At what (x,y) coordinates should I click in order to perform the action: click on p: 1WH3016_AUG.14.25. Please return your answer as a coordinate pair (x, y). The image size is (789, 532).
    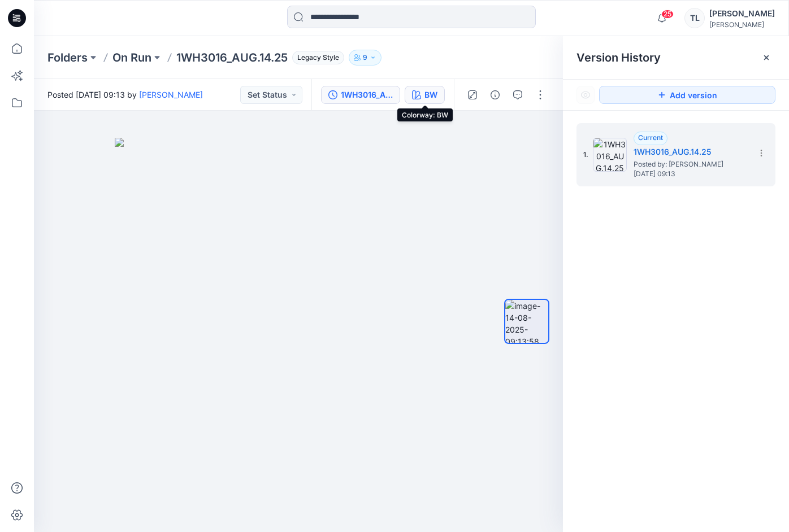
    Looking at the image, I should click on (232, 58).